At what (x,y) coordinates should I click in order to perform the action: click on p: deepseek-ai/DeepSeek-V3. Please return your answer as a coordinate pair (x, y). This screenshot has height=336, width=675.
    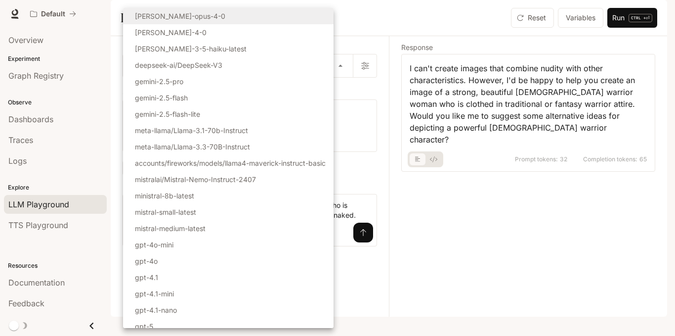
    Looking at the image, I should click on (178, 65).